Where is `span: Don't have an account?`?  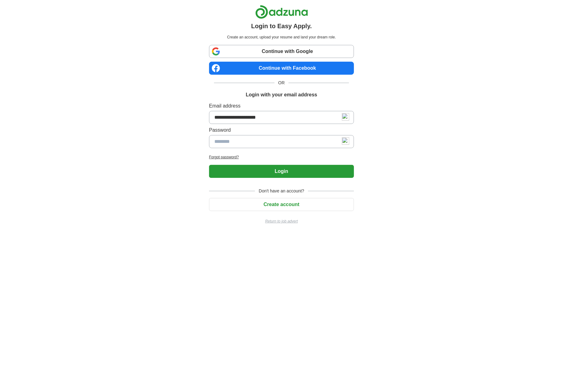
span: Don't have an account? is located at coordinates (281, 191).